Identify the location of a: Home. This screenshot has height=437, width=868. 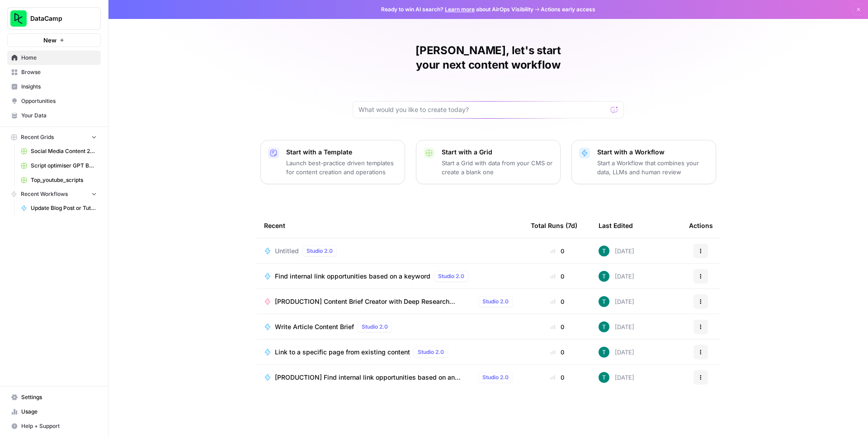
(53, 57).